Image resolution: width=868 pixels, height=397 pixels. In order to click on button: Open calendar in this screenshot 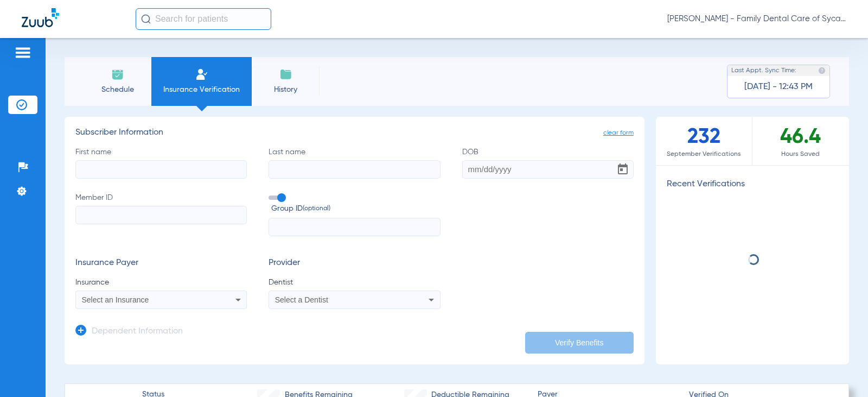, I will do `click(623, 169)`.